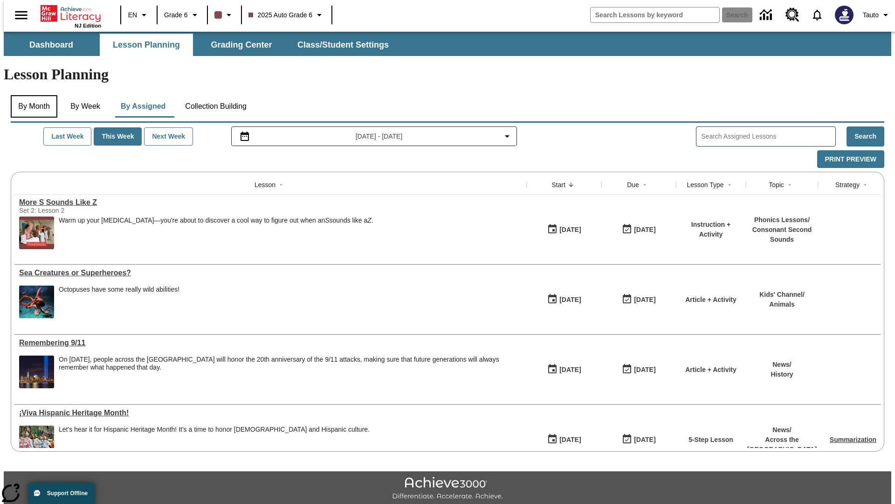 This screenshot has width=895, height=504. I want to click on img: New York City Tribute in Light from Liberty State Park, New Jersey, so click(36, 372).